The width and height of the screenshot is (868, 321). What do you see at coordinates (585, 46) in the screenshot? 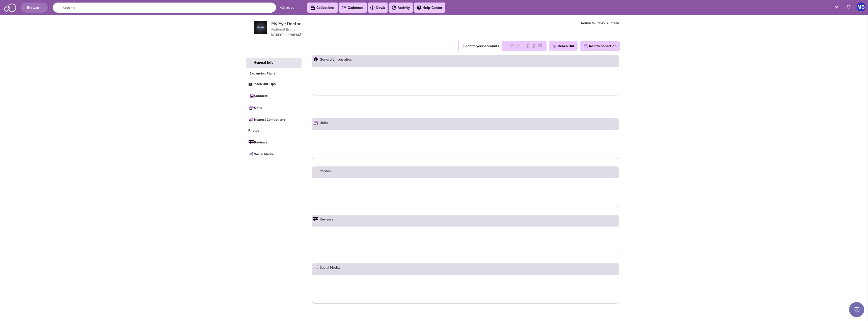
I see `img: icon-collection-lavender.png` at bounding box center [585, 46].